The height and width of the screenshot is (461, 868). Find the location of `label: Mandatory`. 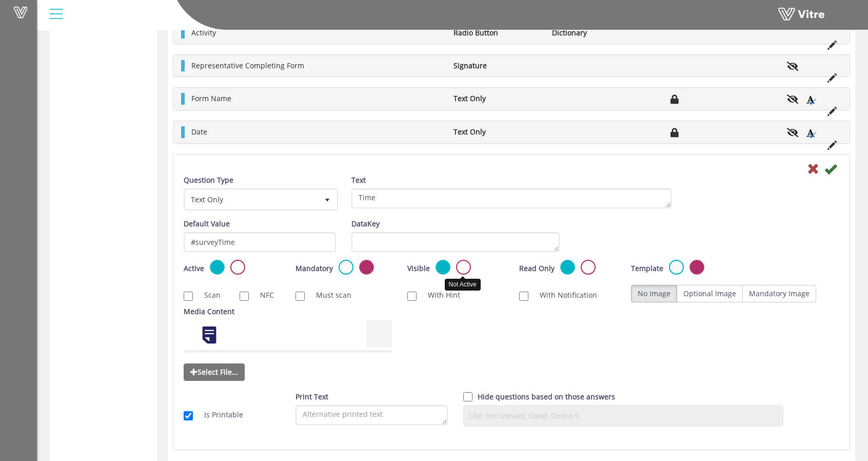

label: Mandatory is located at coordinates (314, 269).